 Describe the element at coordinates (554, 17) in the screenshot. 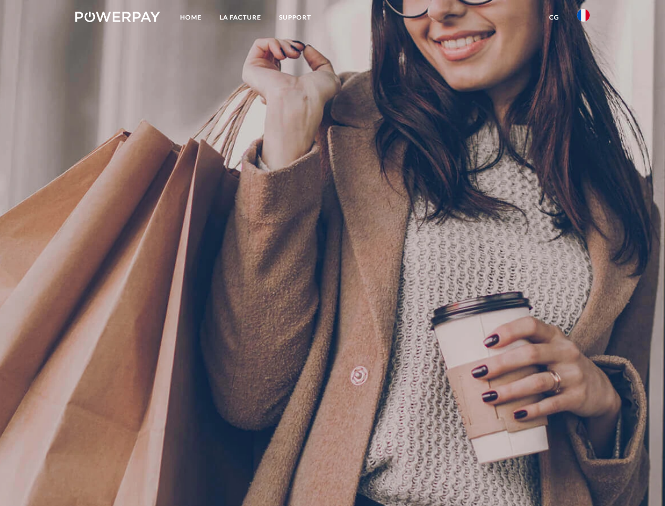

I see `a: CG` at that location.